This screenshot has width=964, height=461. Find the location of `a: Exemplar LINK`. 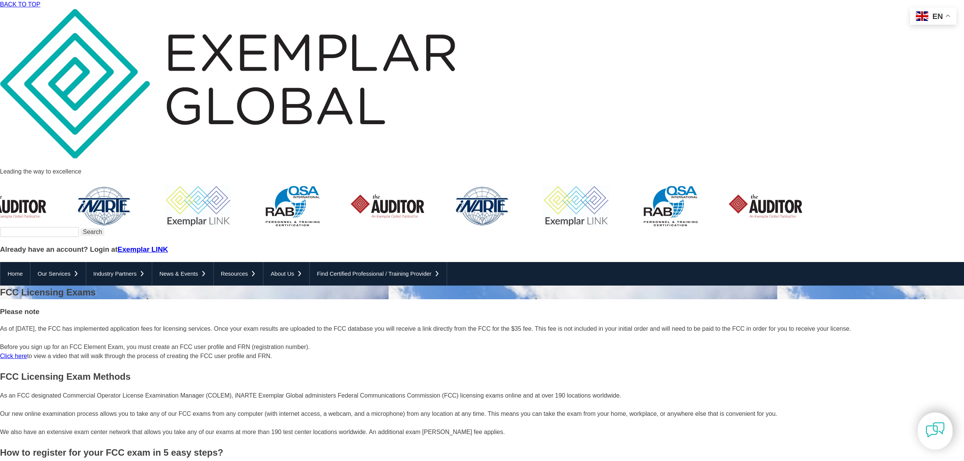

a: Exemplar LINK is located at coordinates (145, 249).